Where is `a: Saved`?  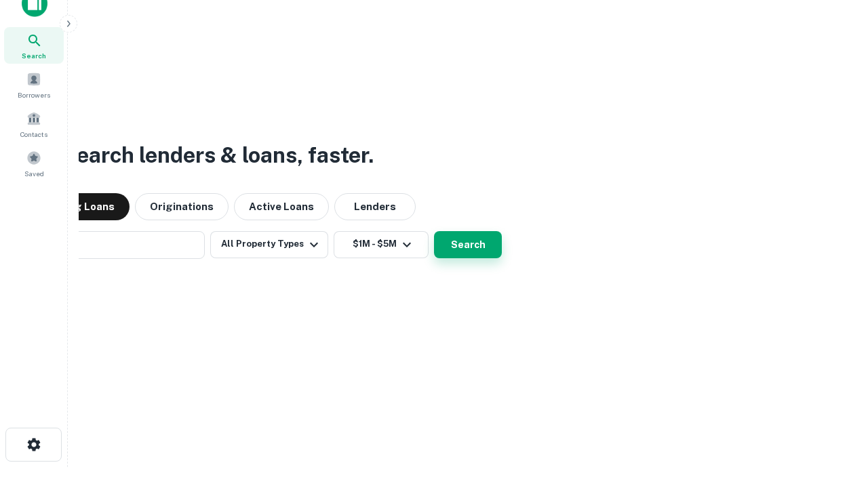 a: Saved is located at coordinates (34, 163).